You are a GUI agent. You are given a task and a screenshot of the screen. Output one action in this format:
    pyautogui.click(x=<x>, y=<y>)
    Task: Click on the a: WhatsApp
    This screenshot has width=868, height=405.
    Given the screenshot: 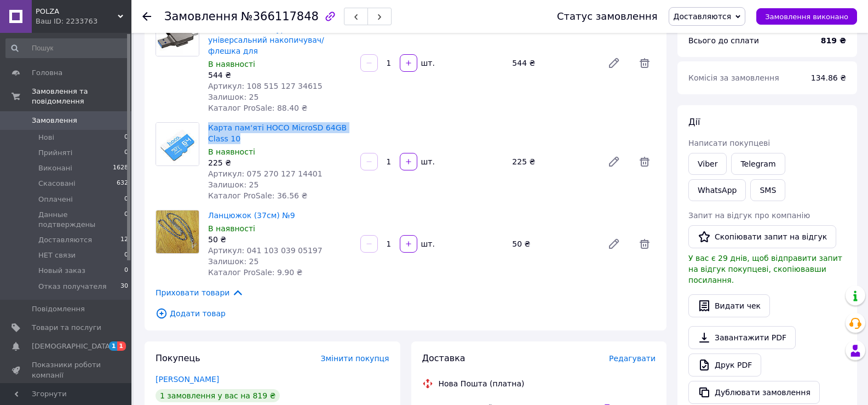 What is the action you would take?
    pyautogui.click(x=717, y=190)
    